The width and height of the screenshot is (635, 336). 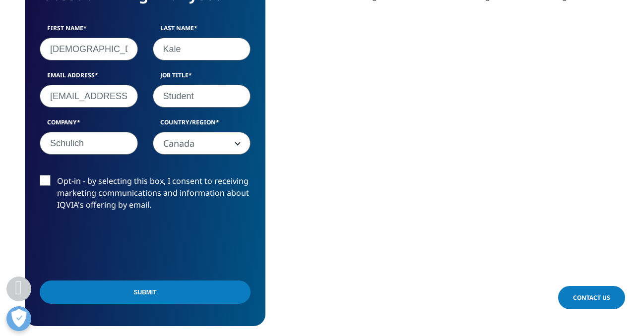 I want to click on input: Submit, so click(x=145, y=292).